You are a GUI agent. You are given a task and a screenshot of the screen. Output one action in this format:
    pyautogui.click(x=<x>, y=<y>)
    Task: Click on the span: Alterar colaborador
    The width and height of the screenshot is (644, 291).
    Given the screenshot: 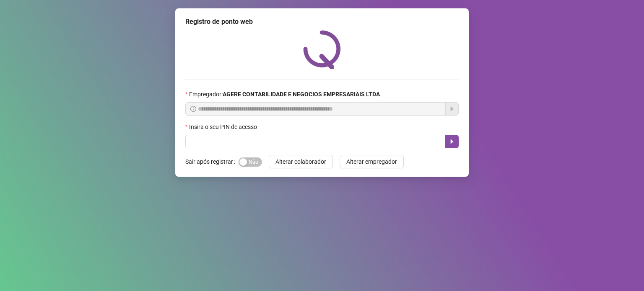 What is the action you would take?
    pyautogui.click(x=300, y=161)
    